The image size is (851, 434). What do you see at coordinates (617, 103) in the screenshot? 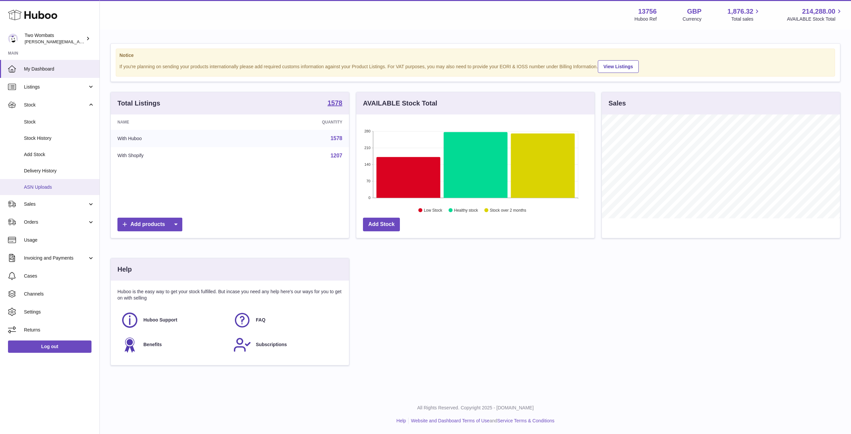
I see `h3: Sales` at bounding box center [617, 103].